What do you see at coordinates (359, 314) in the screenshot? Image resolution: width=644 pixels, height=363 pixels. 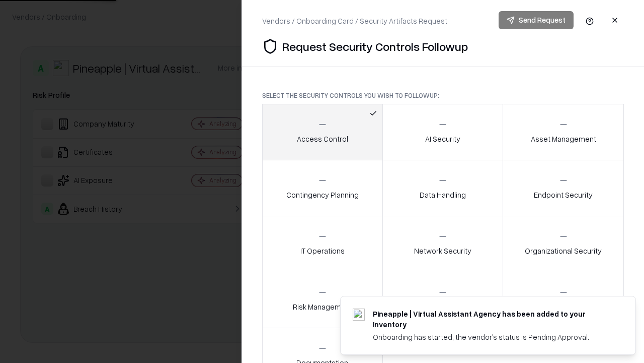 I see `img: trypineapple.com` at bounding box center [359, 314].